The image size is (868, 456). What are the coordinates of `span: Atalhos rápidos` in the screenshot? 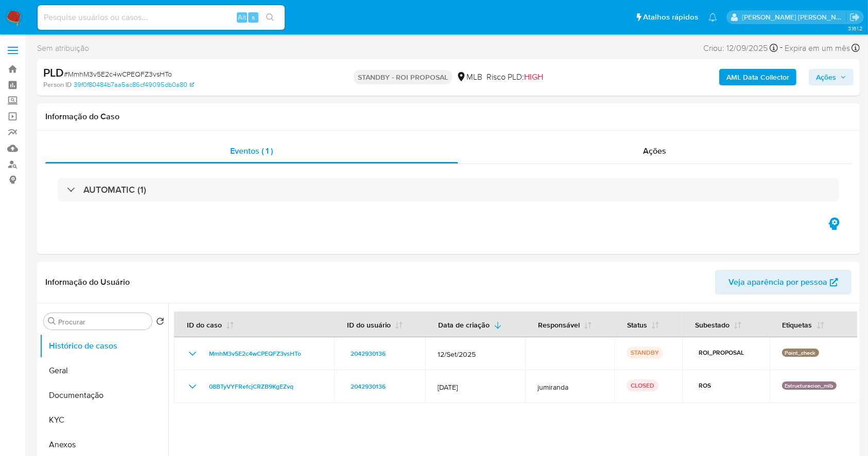 It's located at (670, 17).